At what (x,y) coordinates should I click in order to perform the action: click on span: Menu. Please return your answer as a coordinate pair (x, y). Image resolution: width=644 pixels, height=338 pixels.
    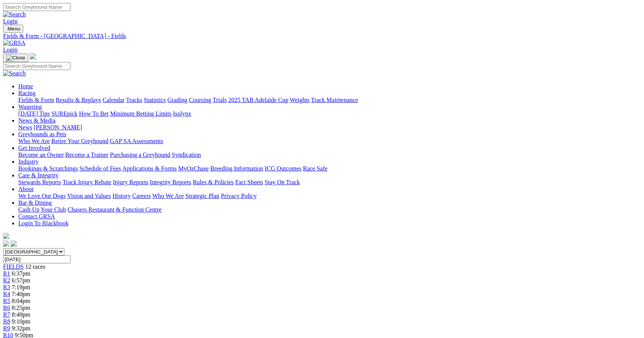
    Looking at the image, I should click on (13, 28).